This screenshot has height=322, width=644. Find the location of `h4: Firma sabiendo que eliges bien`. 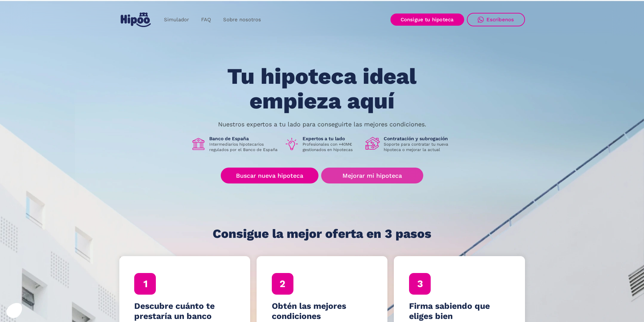

h4: Firma sabiendo que eliges bien is located at coordinates (460, 311).